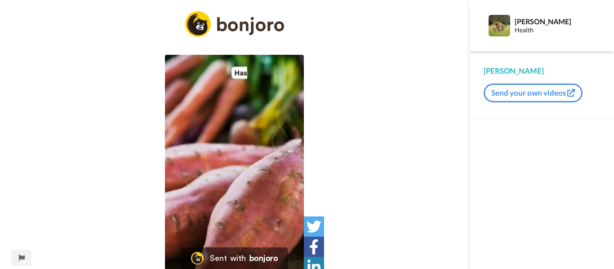 This screenshot has height=269, width=614. What do you see at coordinates (228, 259) in the screenshot?
I see `div: Sent with` at bounding box center [228, 259].